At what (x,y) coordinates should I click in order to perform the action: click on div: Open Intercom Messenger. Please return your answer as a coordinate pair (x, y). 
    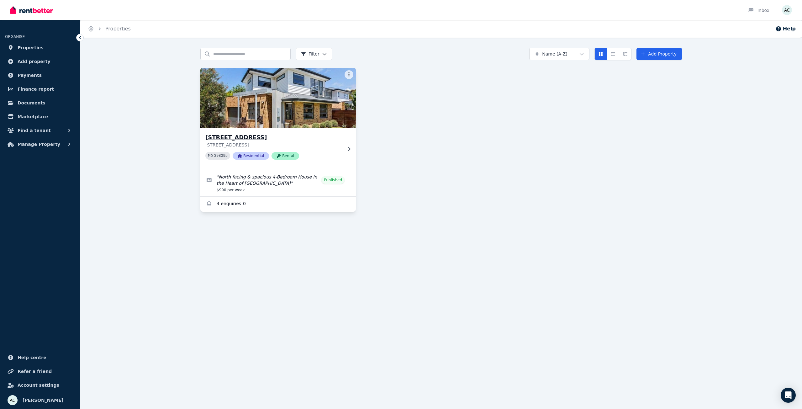
    Looking at the image, I should click on (789, 395).